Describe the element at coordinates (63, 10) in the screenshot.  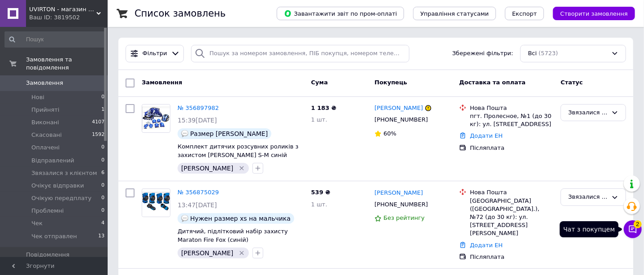
I see `span: UVIRTON - магазин товарів для будинку та активного відпочинку` at that location.